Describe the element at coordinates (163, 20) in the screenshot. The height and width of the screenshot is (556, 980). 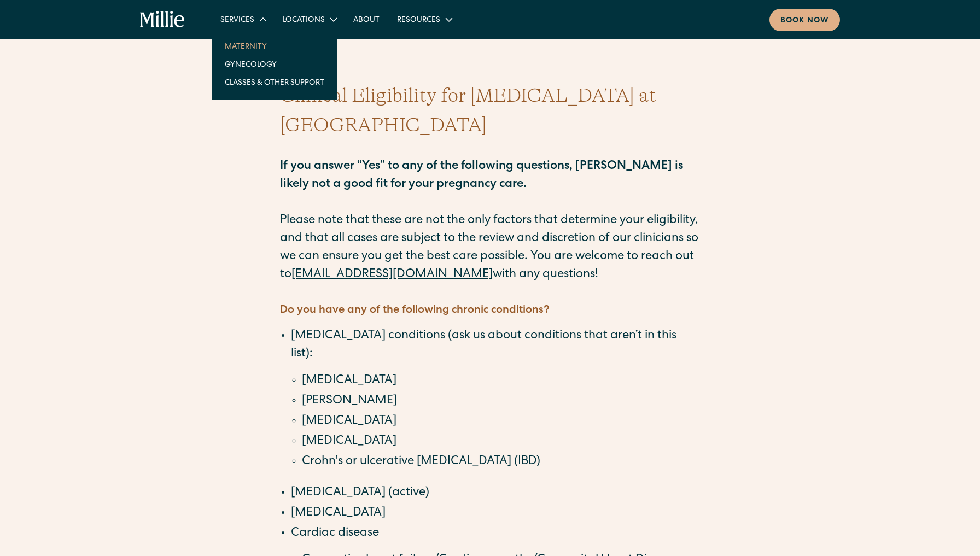
I see `a: home` at that location.